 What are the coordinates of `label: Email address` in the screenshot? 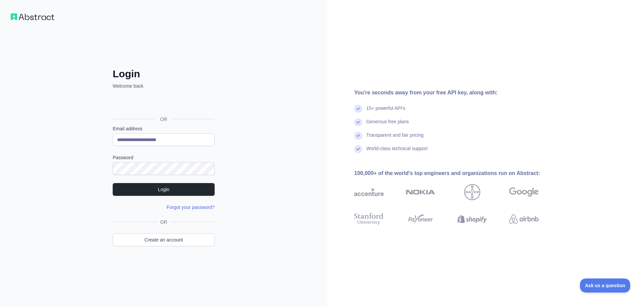 It's located at (164, 129).